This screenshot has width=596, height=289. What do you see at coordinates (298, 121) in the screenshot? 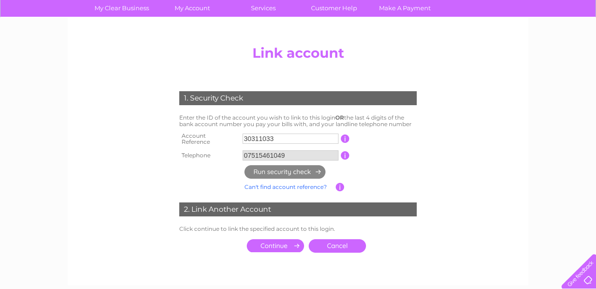
I see `td: Enter the ID of the account you wish to link to this login the last 4 digits of the bank account ...` at bounding box center [298, 121].